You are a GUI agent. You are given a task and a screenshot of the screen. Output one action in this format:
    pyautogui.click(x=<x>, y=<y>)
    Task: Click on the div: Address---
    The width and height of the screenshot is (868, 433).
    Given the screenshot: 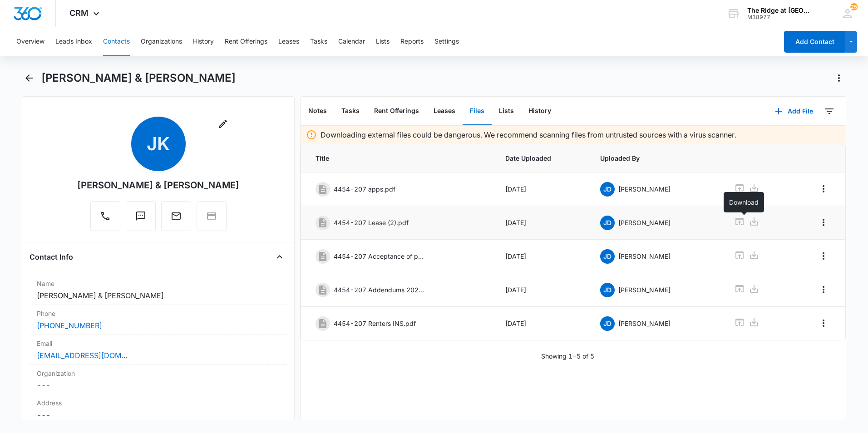 What is the action you would take?
    pyautogui.click(x=158, y=410)
    